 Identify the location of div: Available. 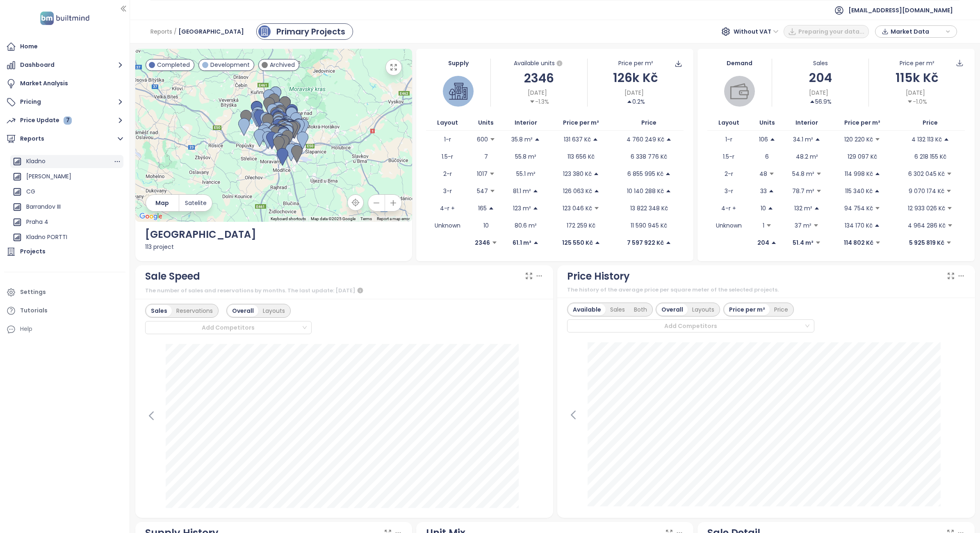
(587, 310).